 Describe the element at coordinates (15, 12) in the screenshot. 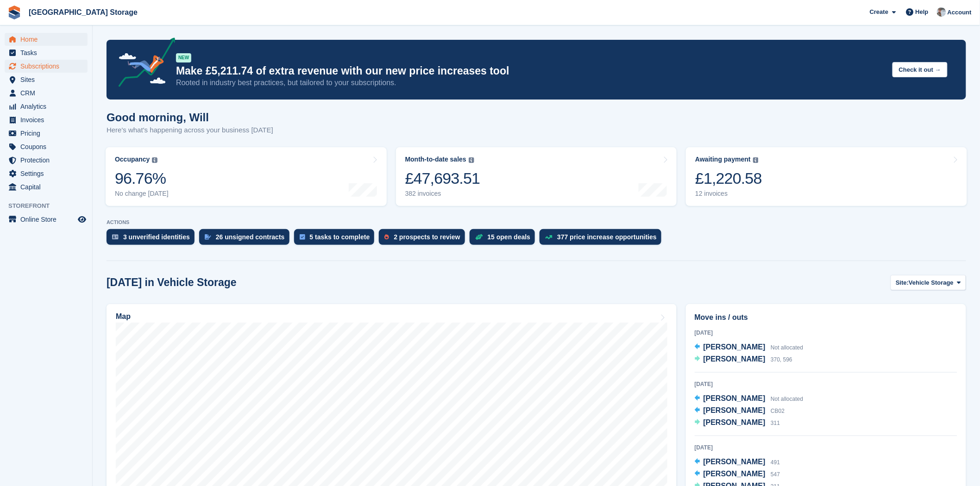

I see `img: stora-icon-8386f47178a22dfd0bd8f6a31ec36ba5ce8667c1dd55bd0f319d3a0aa187defe.svg` at that location.